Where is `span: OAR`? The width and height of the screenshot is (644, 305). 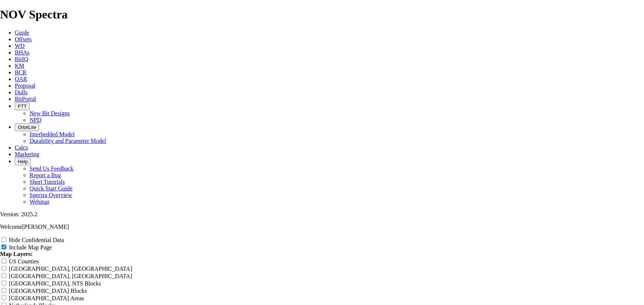 span: OAR is located at coordinates (21, 79).